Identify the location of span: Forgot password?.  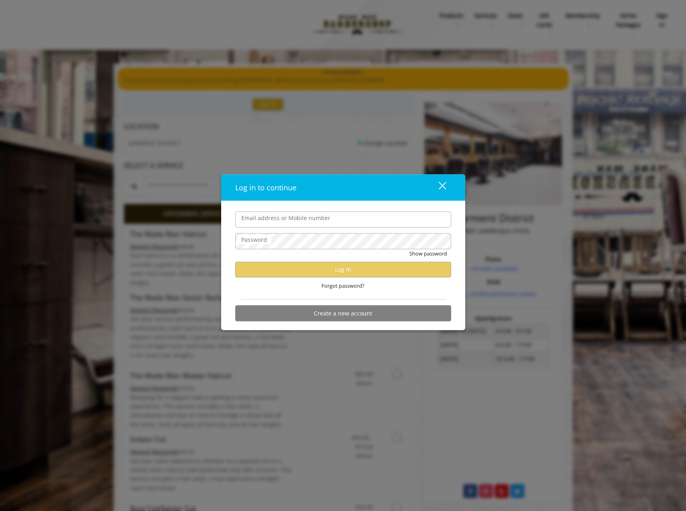
(343, 286).